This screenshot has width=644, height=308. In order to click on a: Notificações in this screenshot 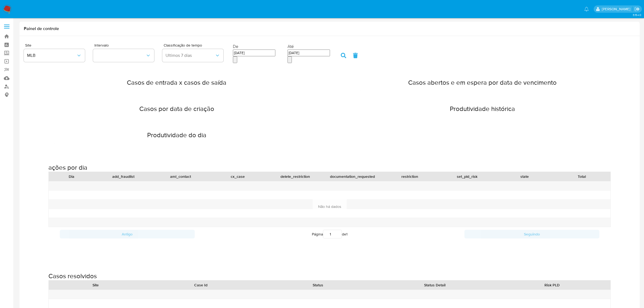, I will do `click(586, 9)`.